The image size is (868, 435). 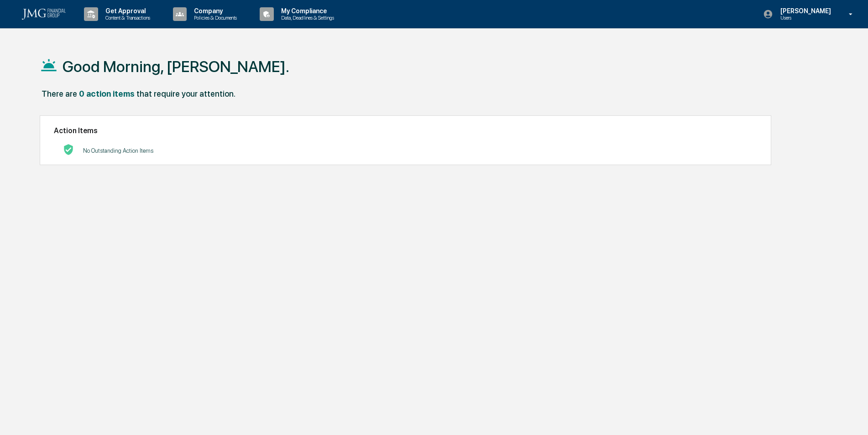 I want to click on img: No Actions logo, so click(x=68, y=150).